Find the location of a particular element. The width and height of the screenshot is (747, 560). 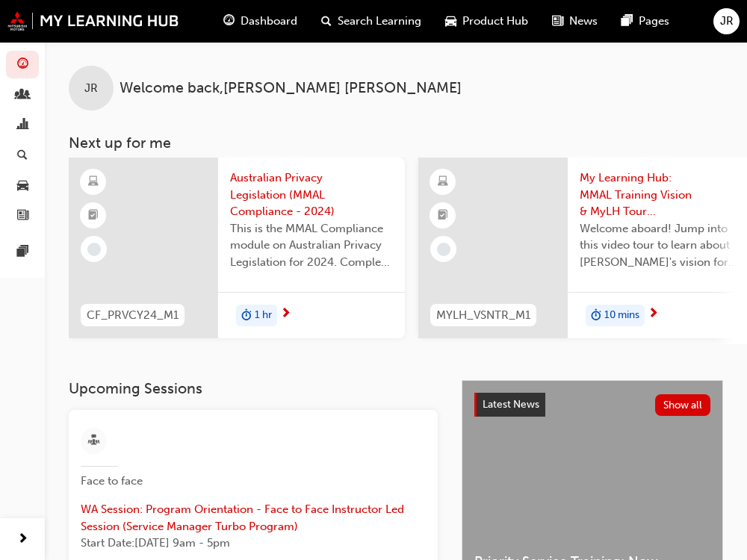

span: Search Learning is located at coordinates (379, 21).